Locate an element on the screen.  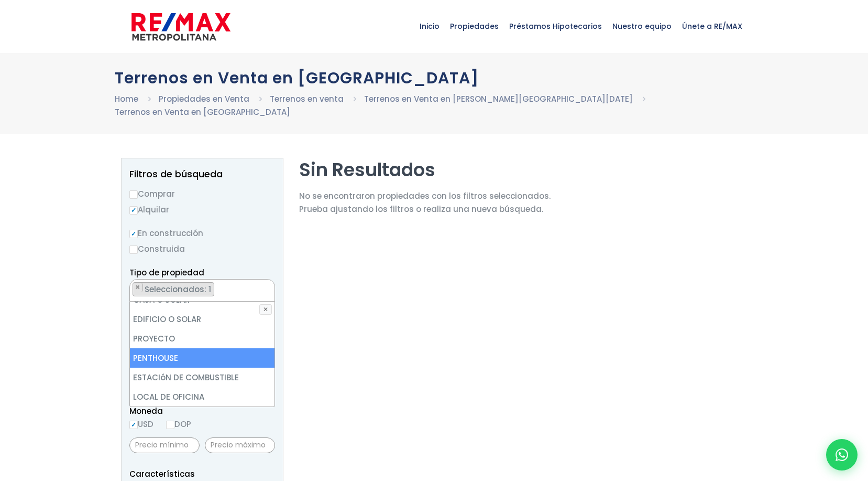
input: Precio mínimo is located at coordinates (164, 445).